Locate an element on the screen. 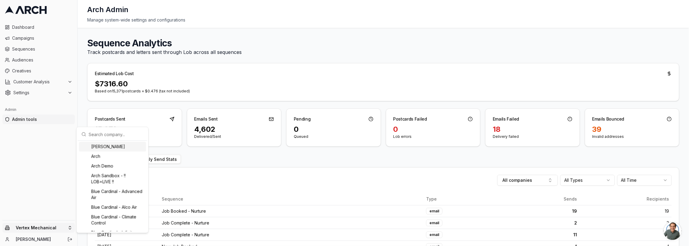 The image size is (689, 246). div: Arch is located at coordinates (112, 156).